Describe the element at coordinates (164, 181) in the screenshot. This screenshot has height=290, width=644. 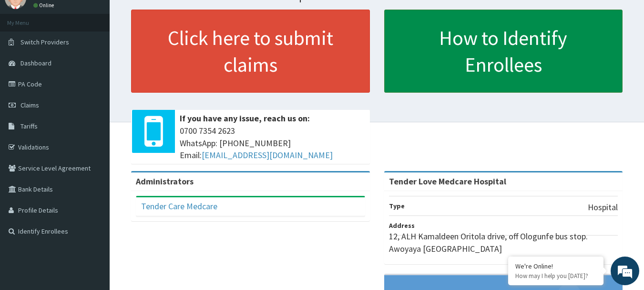
I see `b: Administrators` at that location.